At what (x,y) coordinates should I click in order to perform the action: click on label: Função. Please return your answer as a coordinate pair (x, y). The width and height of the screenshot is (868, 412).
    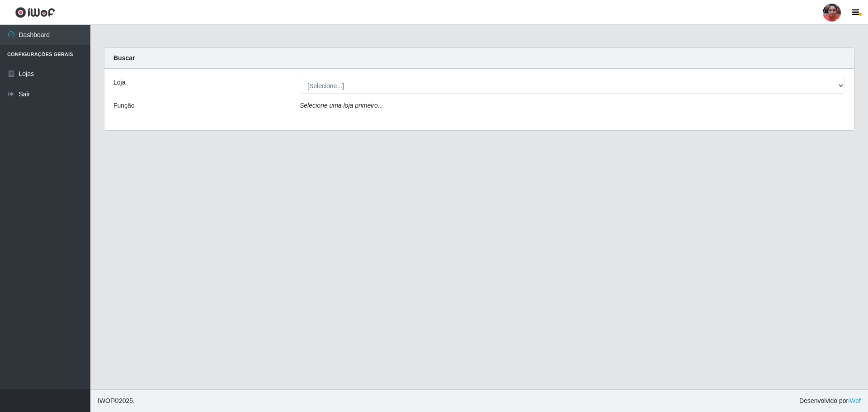
    Looking at the image, I should click on (124, 106).